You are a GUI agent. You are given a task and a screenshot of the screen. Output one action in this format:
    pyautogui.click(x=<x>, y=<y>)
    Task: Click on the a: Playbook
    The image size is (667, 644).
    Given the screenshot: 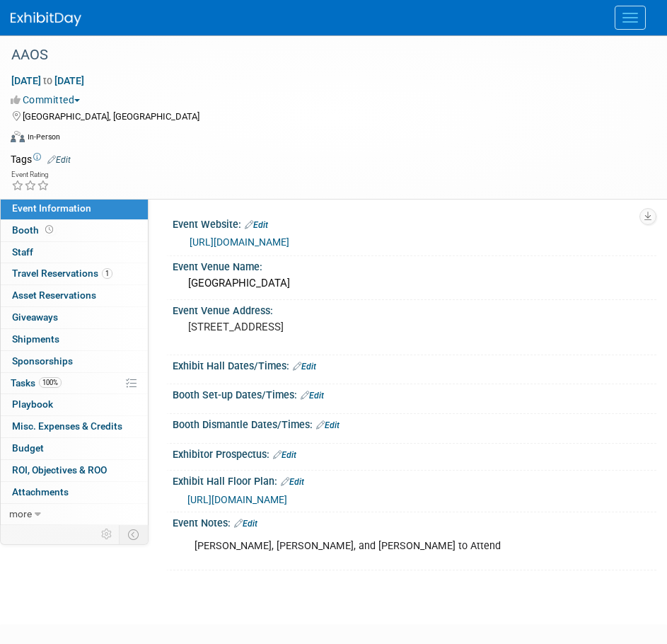 What is the action you would take?
    pyautogui.click(x=75, y=405)
    